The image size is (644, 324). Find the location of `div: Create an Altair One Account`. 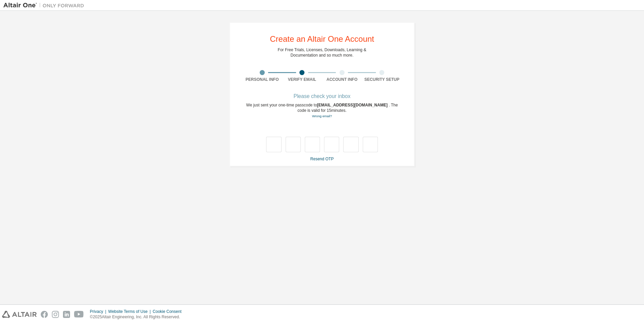

div: Create an Altair One Account is located at coordinates (322, 39).